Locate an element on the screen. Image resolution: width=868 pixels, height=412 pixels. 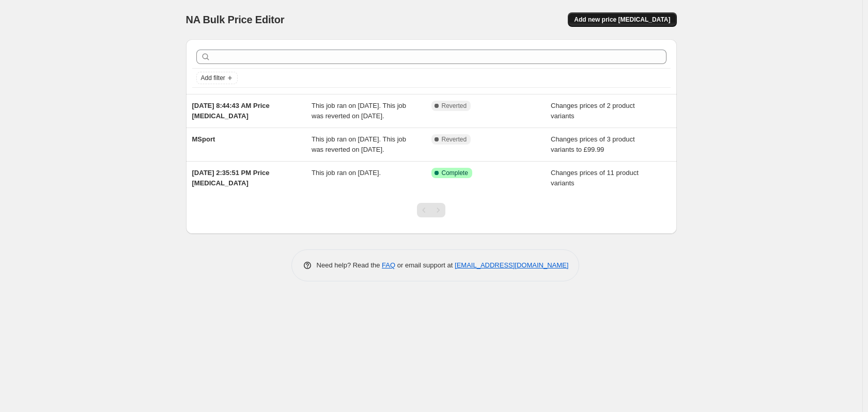
span: Complete is located at coordinates (455, 173).